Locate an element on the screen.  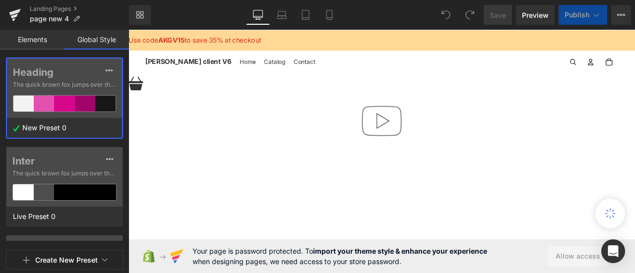
label: Inter is located at coordinates (65, 161).